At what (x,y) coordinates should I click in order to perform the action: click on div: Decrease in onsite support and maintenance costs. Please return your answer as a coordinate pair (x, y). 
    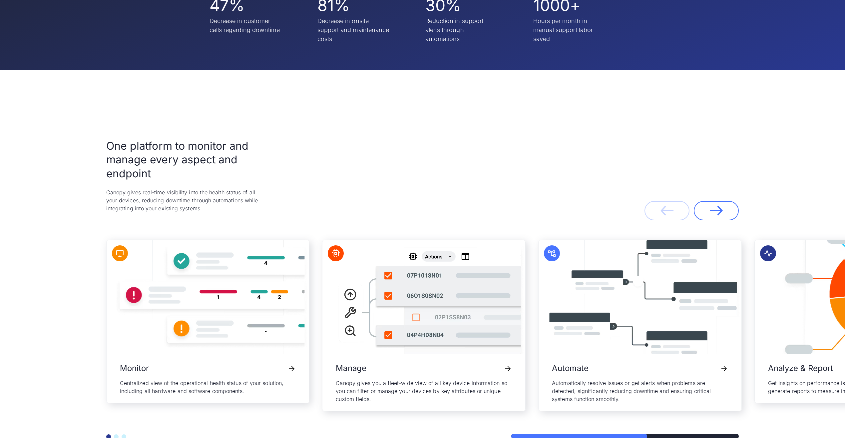
    Looking at the image, I should click on (354, 30).